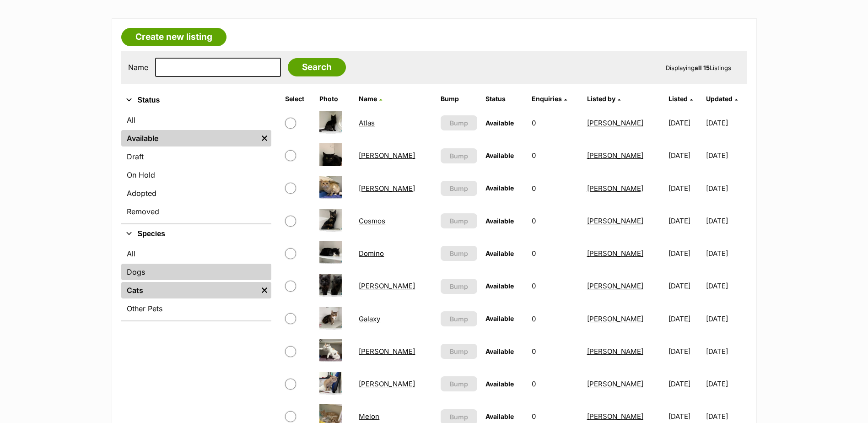 The width and height of the screenshot is (868, 423). Describe the element at coordinates (601, 98) in the screenshot. I see `span: Listed by` at that location.